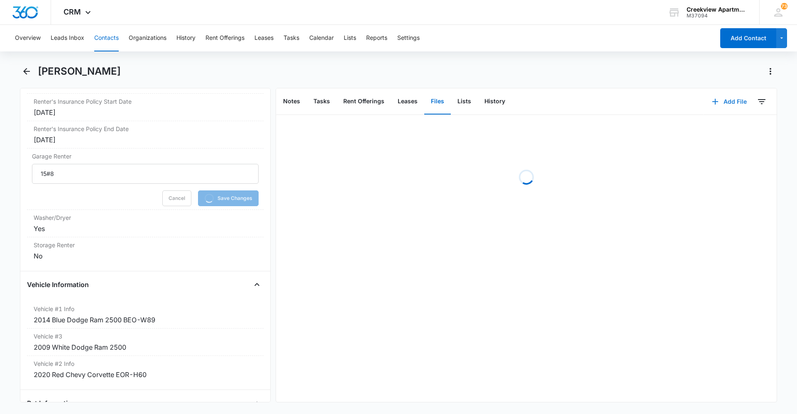 Image resolution: width=797 pixels, height=414 pixels. Describe the element at coordinates (26, 71) in the screenshot. I see `button: Back` at that location.